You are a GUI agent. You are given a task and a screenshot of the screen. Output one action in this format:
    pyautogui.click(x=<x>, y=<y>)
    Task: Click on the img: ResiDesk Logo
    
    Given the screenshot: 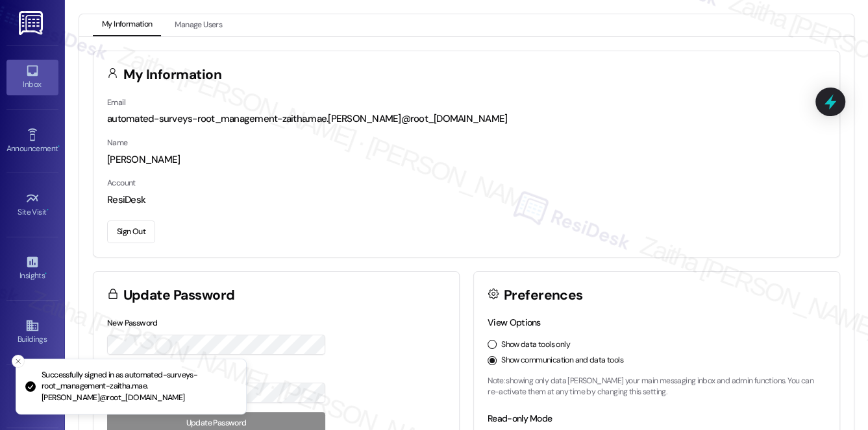 What is the action you would take?
    pyautogui.click(x=31, y=23)
    